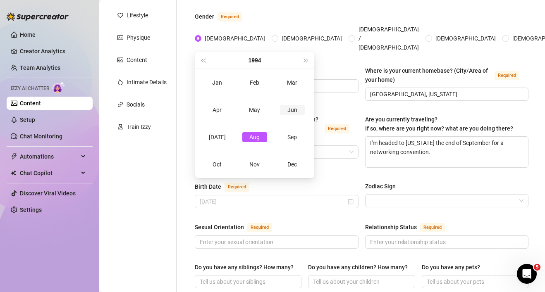  Describe the element at coordinates (361, 282) in the screenshot. I see `input: Do you have any children? How many?` at that location.